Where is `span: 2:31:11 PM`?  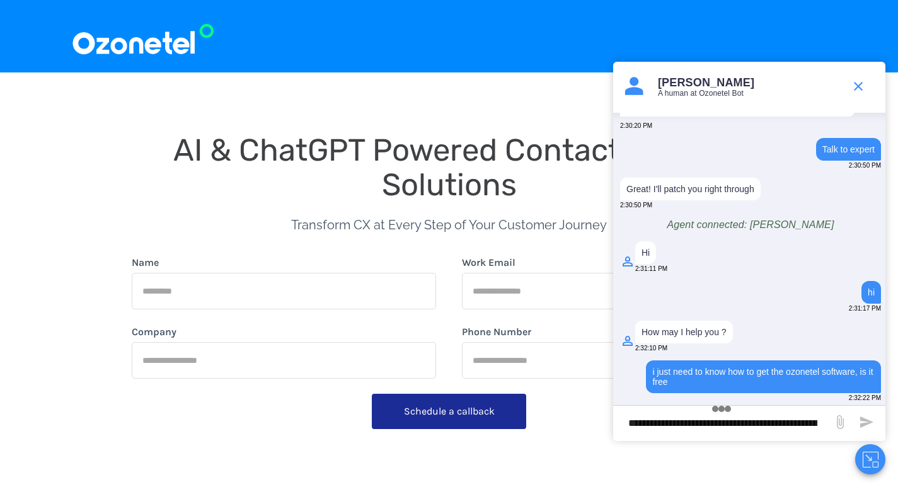 span: 2:31:11 PM is located at coordinates (651, 268).